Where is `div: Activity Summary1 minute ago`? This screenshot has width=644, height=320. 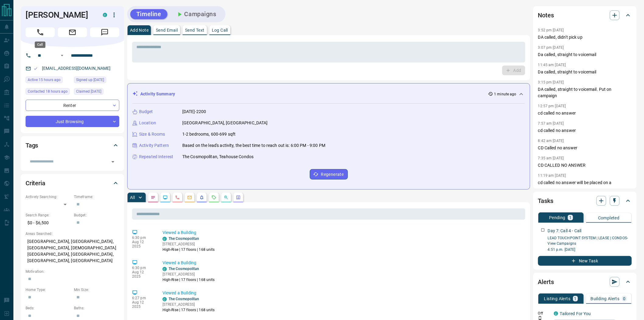
div: Activity Summary1 minute ago is located at coordinates (329, 94).